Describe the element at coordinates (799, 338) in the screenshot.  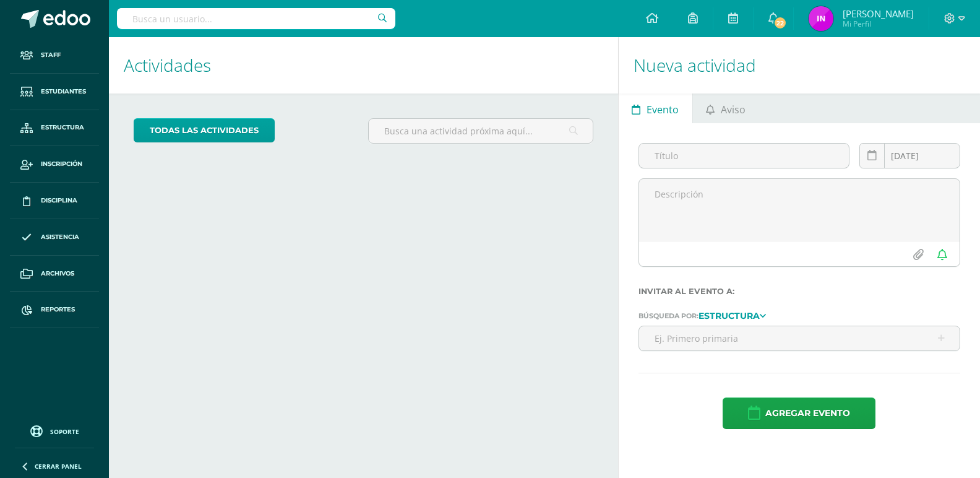
I see `input: Ej. Primero primaria` at that location.